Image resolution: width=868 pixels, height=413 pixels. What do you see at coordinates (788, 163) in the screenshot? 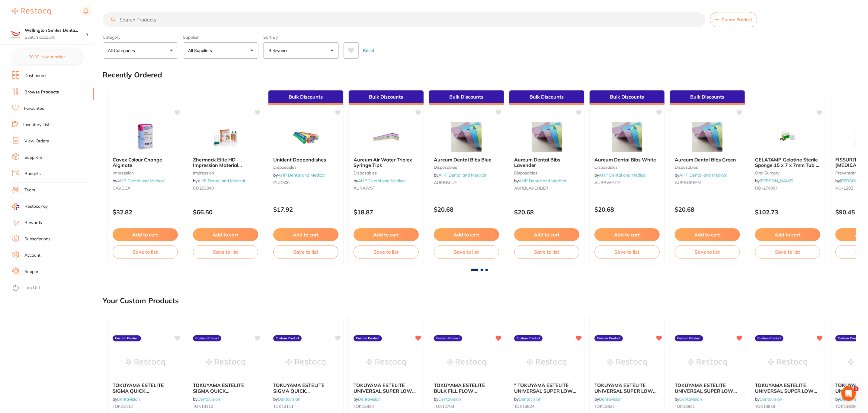
I see `b: GELATAMP Gelatine Sterile Sponge 15 x 7 x 7mm Tub of 50` at bounding box center [788, 163].